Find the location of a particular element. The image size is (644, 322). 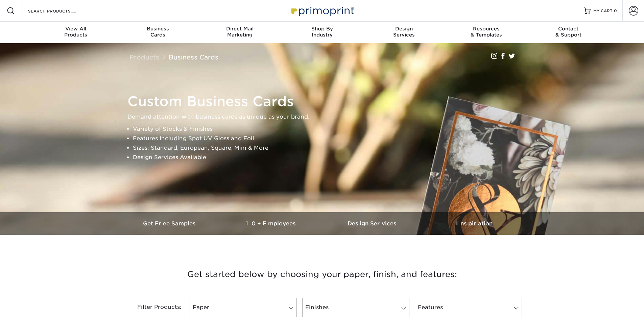

h1: Custom Business Cards is located at coordinates (325, 101).